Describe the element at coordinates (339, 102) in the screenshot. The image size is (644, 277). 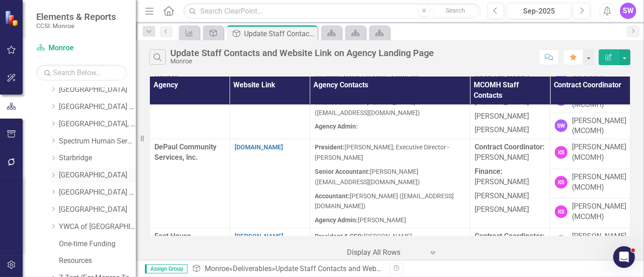
I see `strong: Finance Director:` at that location.